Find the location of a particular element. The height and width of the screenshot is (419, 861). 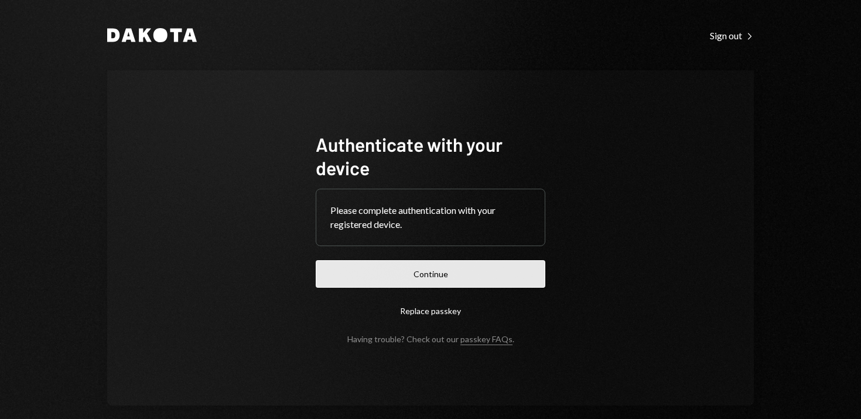

h1: Authenticate with your device is located at coordinates (430, 156).